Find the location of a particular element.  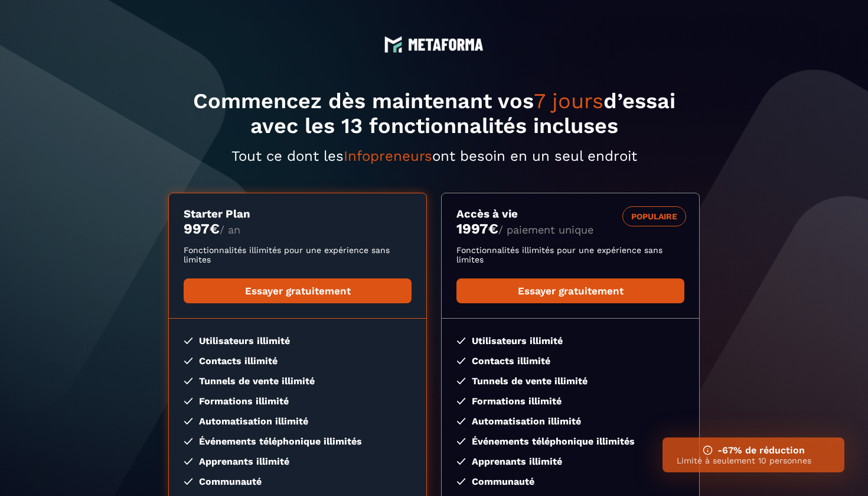

span: / paiement unique is located at coordinates (545, 229).